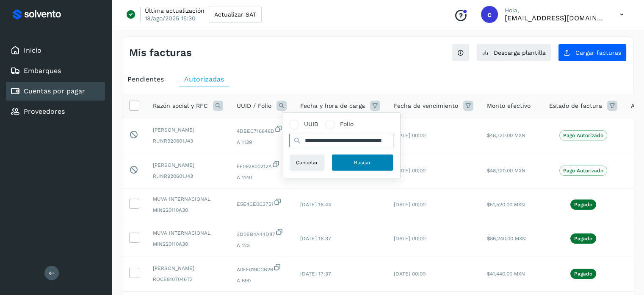  I want to click on span: FF092800212A, so click(262, 165).